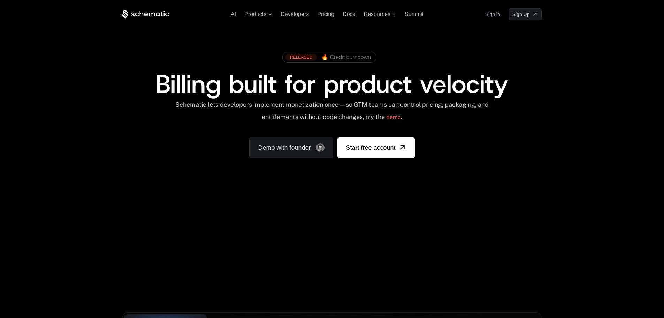  I want to click on span: Sign Up, so click(521, 14).